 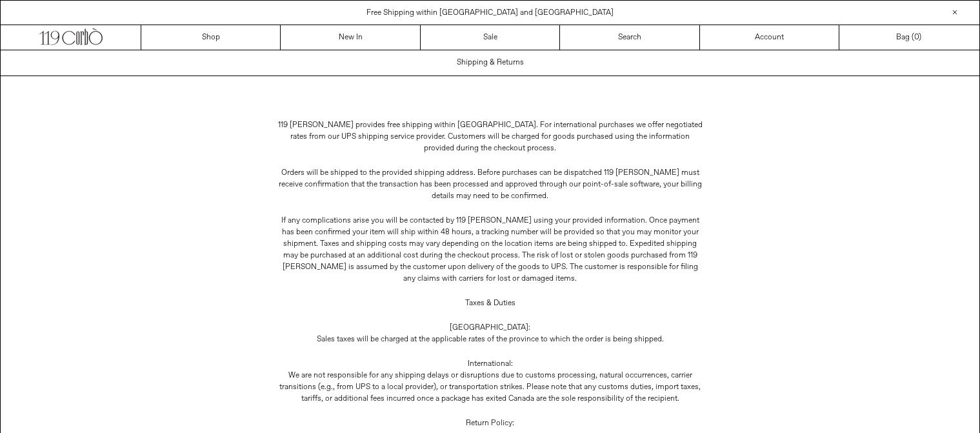 I want to click on a: Bag (), so click(x=908, y=37).